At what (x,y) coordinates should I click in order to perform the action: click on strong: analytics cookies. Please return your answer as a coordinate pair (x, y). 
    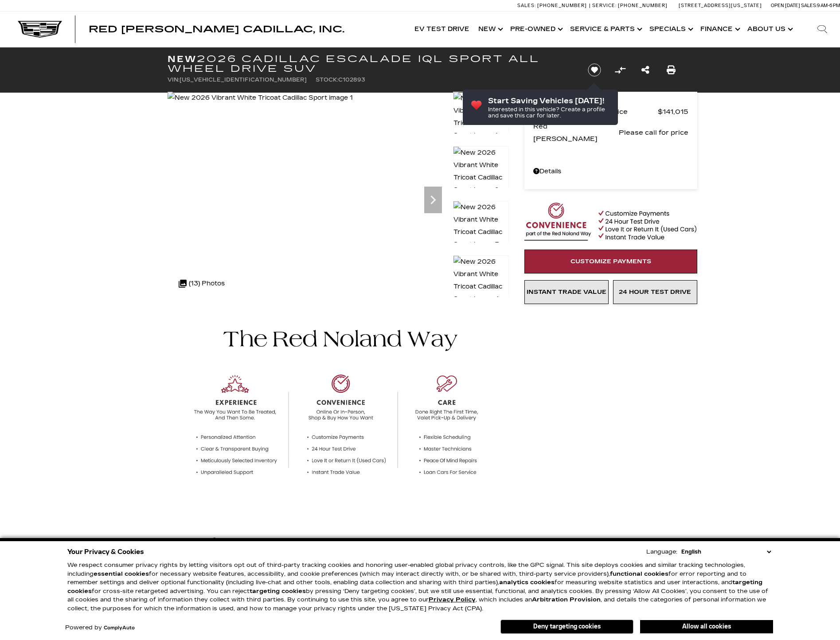
    Looking at the image, I should click on (526, 582).